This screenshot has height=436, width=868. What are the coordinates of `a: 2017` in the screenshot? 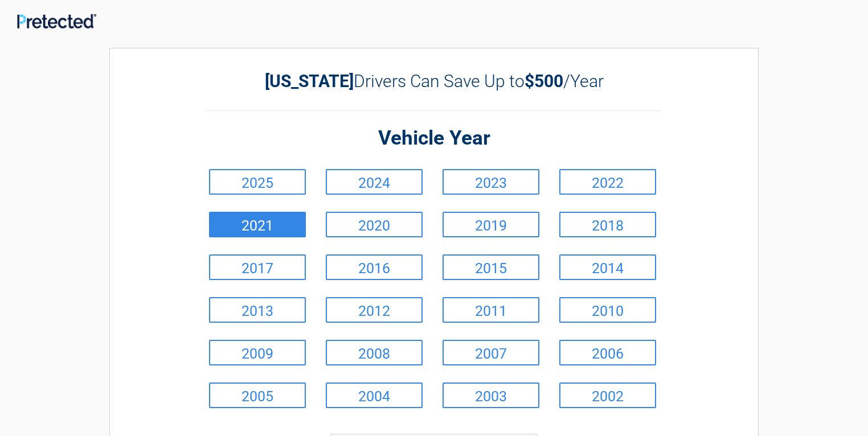 It's located at (257, 267).